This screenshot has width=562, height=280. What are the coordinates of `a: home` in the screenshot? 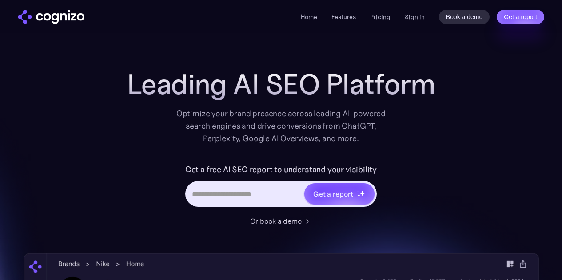 It's located at (51, 17).